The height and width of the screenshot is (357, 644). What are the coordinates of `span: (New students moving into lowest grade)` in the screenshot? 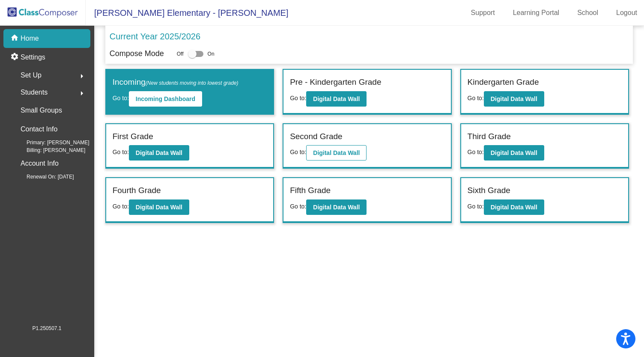 It's located at (192, 83).